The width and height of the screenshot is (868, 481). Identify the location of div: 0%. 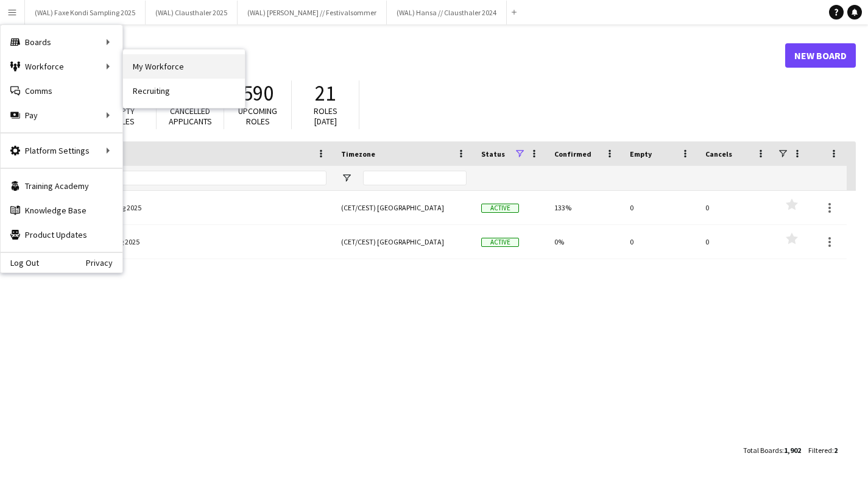
(584, 242).